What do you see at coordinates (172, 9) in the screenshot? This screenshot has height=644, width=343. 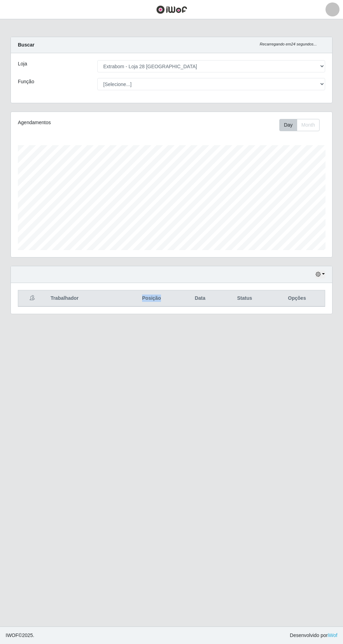 I see `img: CoreUI Logo` at bounding box center [172, 9].